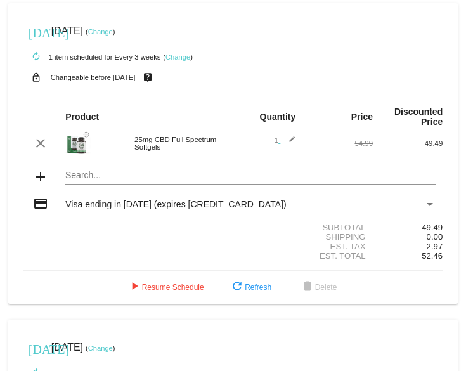  Describe the element at coordinates (41, 177) in the screenshot. I see `mat-icon: add` at that location.